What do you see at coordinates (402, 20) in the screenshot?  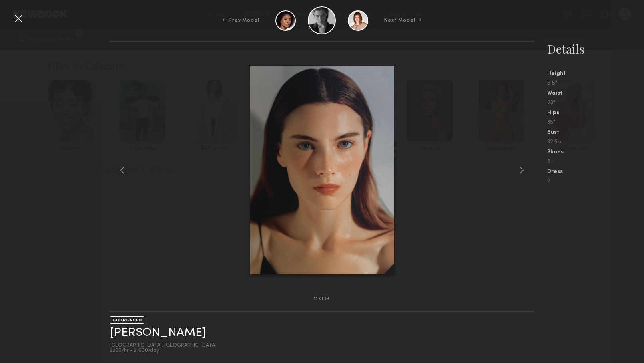 I see `div: Next Model →` at bounding box center [402, 20].